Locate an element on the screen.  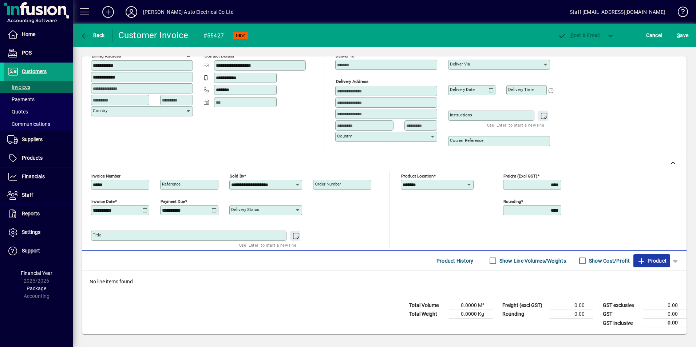
td: Total Weight is located at coordinates (427, 315).